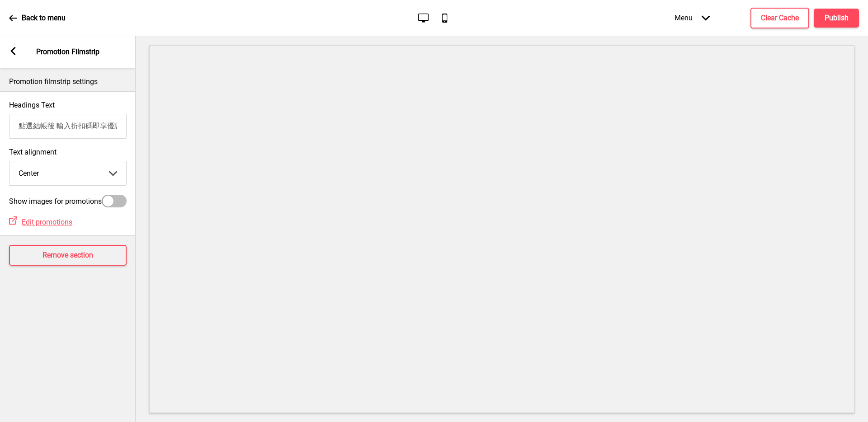 The height and width of the screenshot is (422, 868). I want to click on p: Promotion filmstrip settings, so click(68, 82).